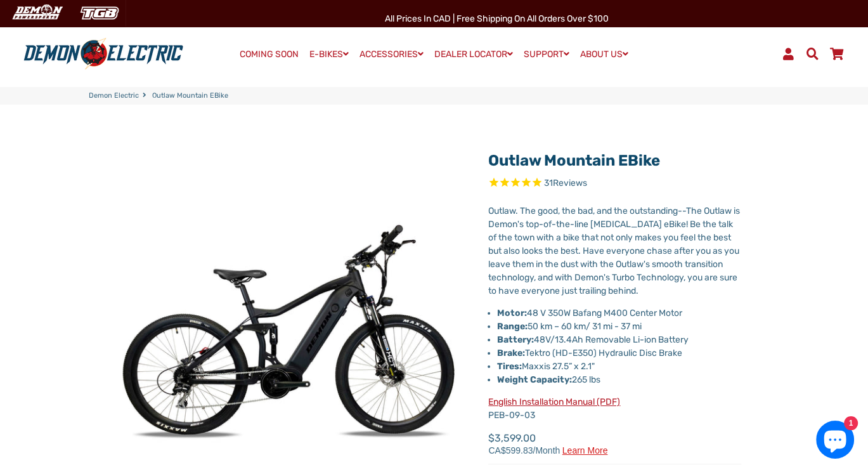 The height and width of the screenshot is (472, 868). What do you see at coordinates (619, 366) in the screenshot?
I see `li: Maxxis 27.5” x 2.1"` at bounding box center [619, 366].